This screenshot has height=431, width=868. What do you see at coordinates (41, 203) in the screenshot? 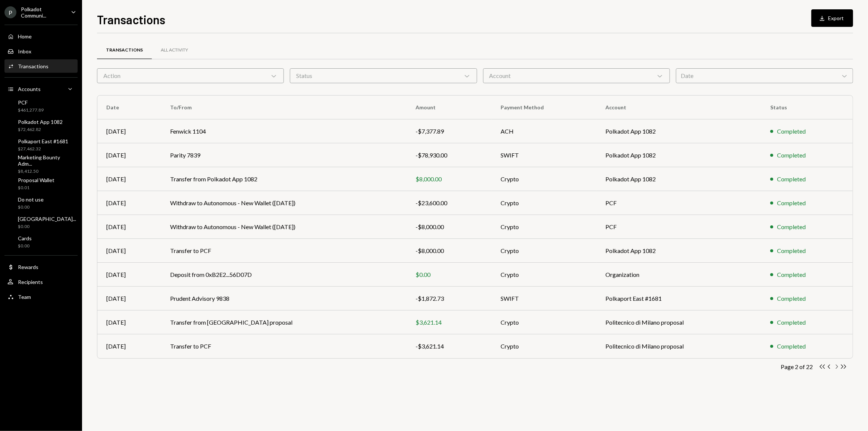
I see `a: Do not use$0.00` at bounding box center [41, 203].